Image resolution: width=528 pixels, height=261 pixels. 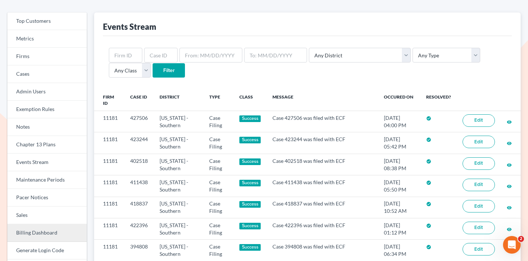 I want to click on th: Type, so click(x=218, y=100).